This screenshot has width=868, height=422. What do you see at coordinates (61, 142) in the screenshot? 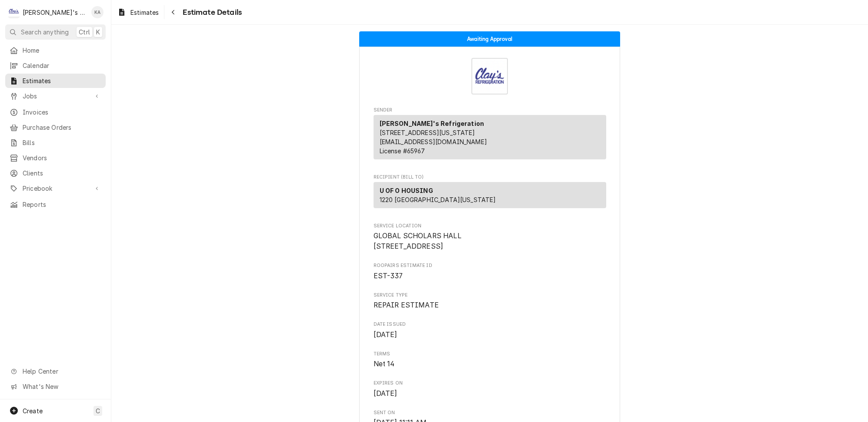
I see `span: Bills` at bounding box center [61, 142].